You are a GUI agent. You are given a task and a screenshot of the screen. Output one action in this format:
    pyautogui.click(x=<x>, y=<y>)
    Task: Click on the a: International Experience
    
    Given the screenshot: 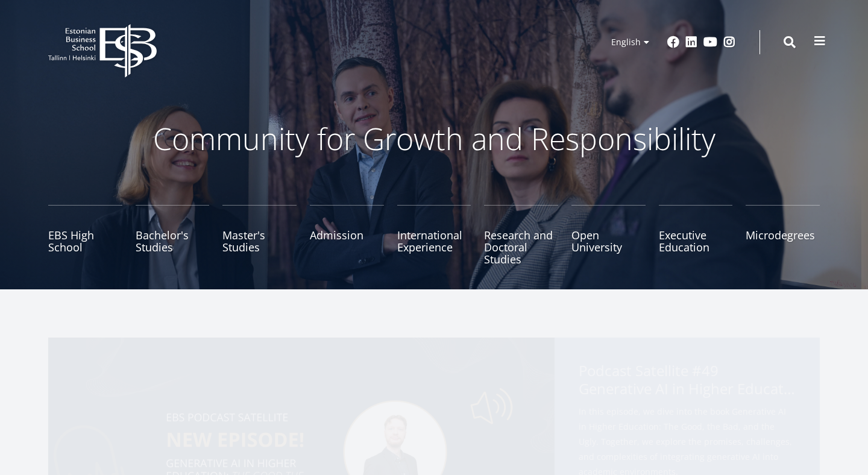 What is the action you would take?
    pyautogui.click(x=434, y=235)
    